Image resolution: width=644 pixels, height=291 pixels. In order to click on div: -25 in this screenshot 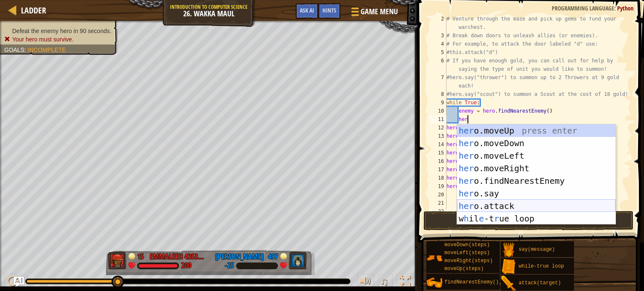, I will do `click(229, 266)`.